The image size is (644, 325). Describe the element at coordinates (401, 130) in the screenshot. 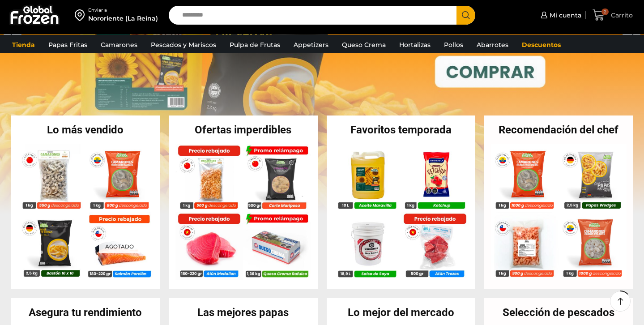

I see `h2: Favoritos temporada` at that location.